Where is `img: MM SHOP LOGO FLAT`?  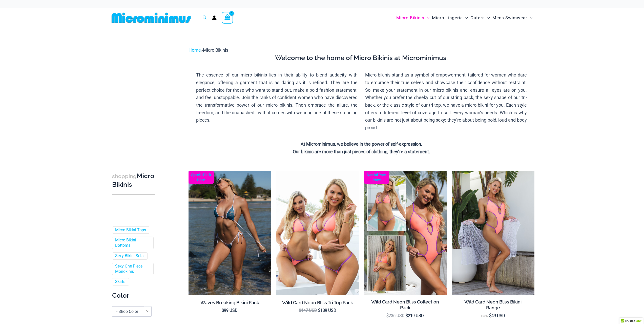
img: MM SHOP LOGO FLAT is located at coordinates (151, 18).